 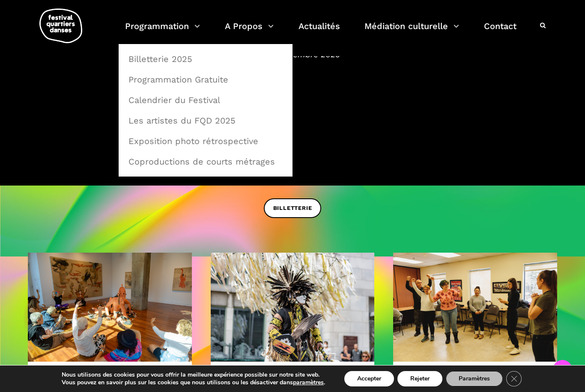 I want to click on img: CARI, 8 mars 2023-209, so click(x=475, y=307).